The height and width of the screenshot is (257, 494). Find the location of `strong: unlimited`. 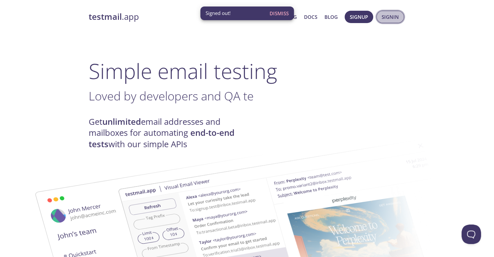

strong: unlimited is located at coordinates (122, 122).